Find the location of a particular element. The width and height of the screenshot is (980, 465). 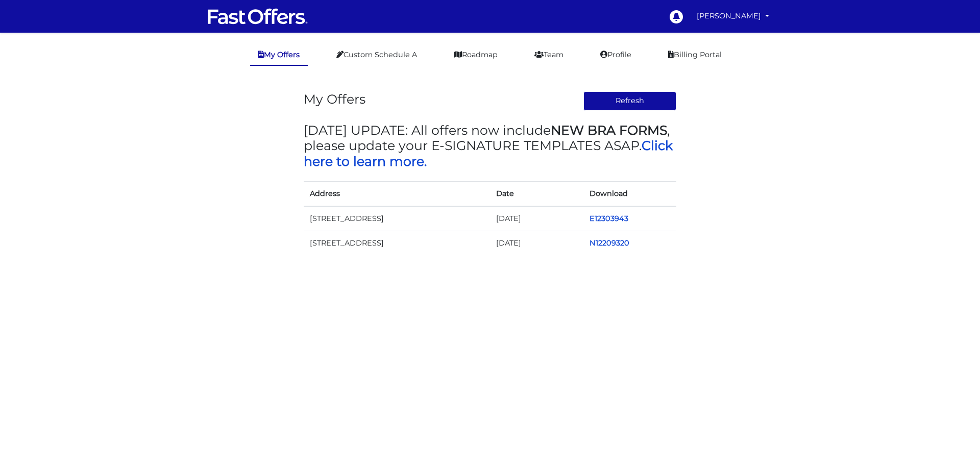

button: Refresh is located at coordinates (630, 101).